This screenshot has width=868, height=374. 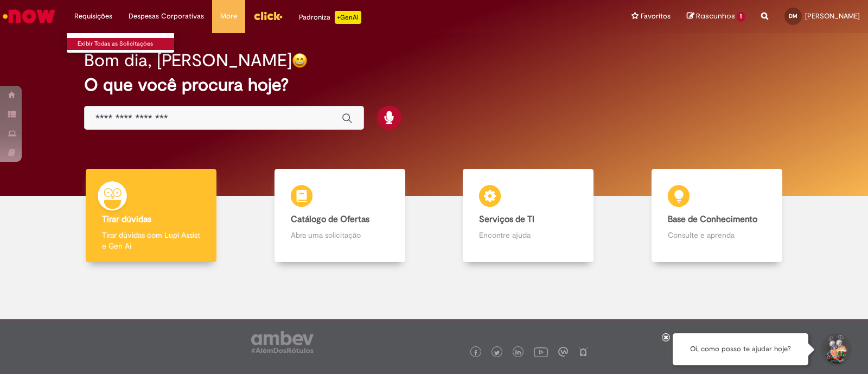 I want to click on p: Abra uma solicitação, so click(x=340, y=235).